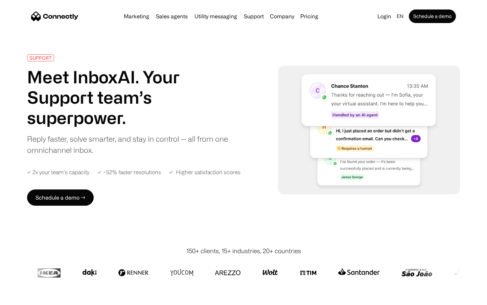  Describe the element at coordinates (55, 16) in the screenshot. I see `a: home` at that location.